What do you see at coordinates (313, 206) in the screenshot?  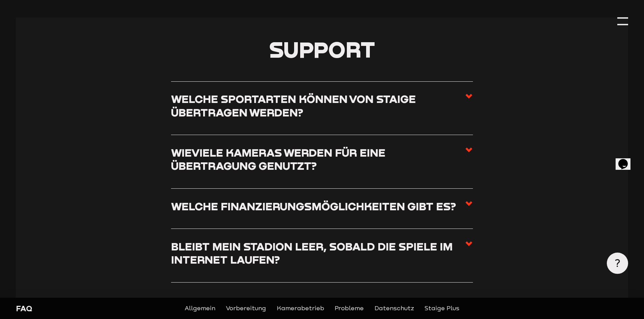 I see `h3: Welche Finanzierungsmöglichkeiten gibt es?` at bounding box center [313, 206].